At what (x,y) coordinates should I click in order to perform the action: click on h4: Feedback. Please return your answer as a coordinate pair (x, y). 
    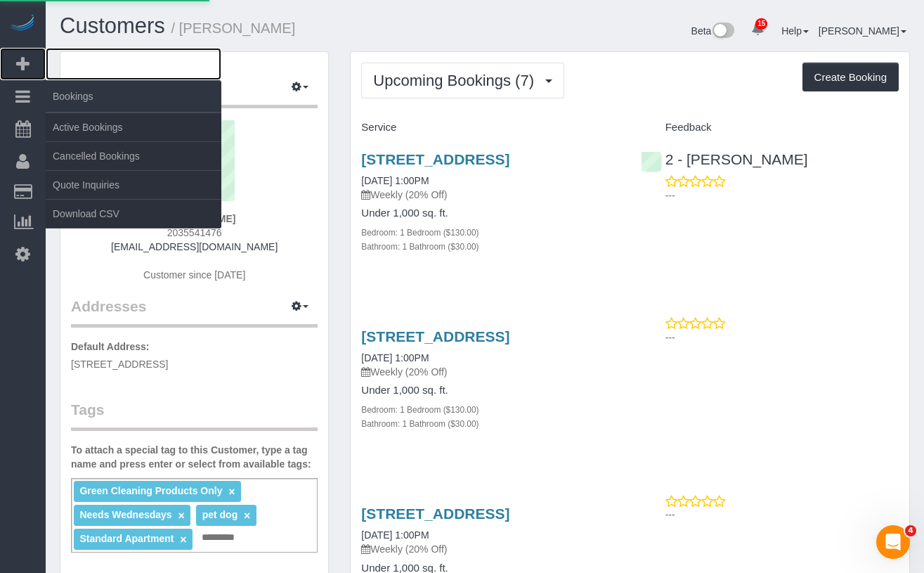
    Looking at the image, I should click on (769, 127).